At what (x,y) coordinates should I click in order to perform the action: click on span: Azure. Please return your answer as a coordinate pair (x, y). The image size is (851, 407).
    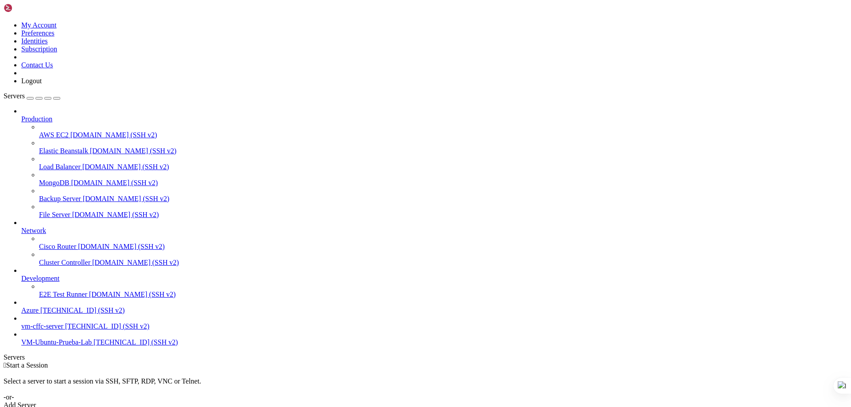
    Looking at the image, I should click on (30, 310).